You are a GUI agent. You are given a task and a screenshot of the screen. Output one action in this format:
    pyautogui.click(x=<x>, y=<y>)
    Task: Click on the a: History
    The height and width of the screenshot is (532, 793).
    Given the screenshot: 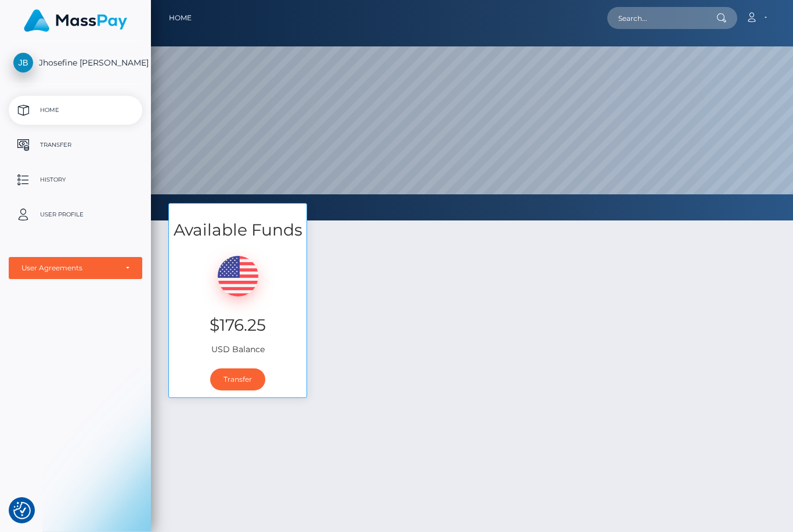 What is the action you would take?
    pyautogui.click(x=75, y=180)
    